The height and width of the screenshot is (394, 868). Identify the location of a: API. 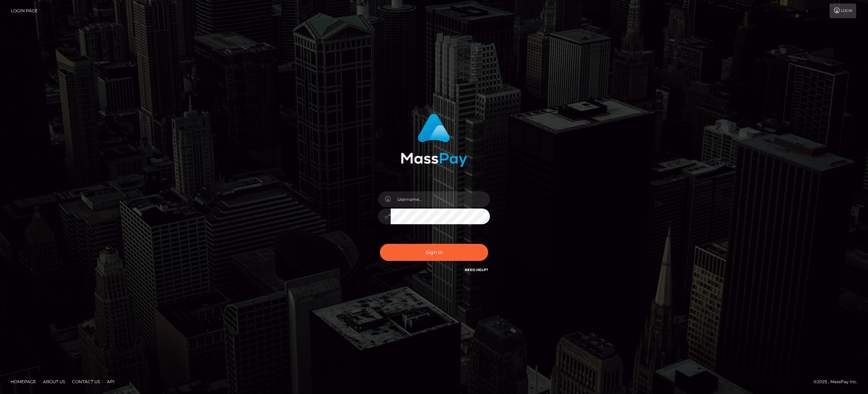
(111, 382).